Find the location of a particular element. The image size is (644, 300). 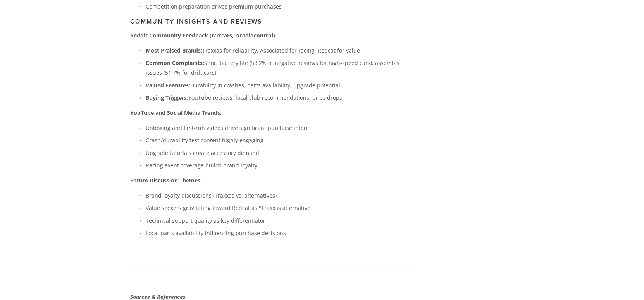

p: Value seekers gravitating toward Redcat as "Traxxas alternative" is located at coordinates (280, 208).